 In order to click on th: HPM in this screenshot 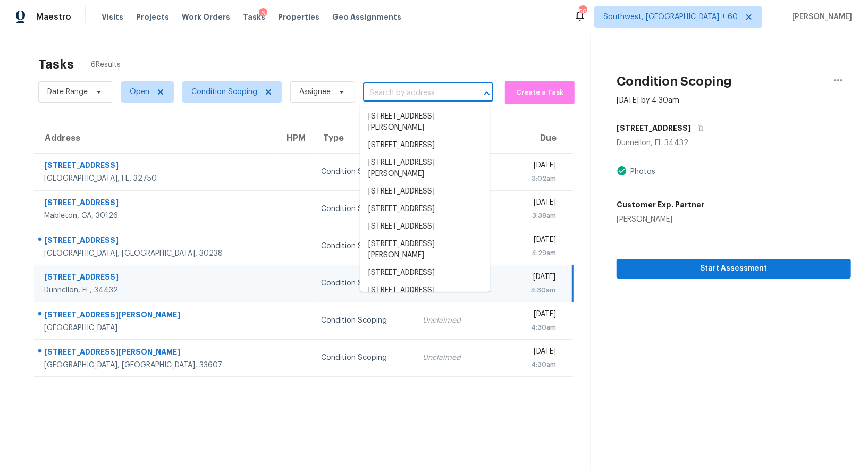, I will do `click(294, 138)`.